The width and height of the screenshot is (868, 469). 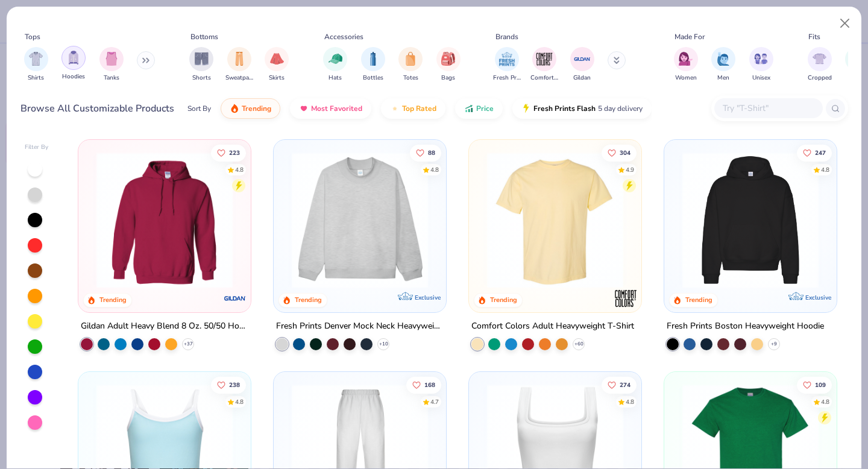 I want to click on div: filter for Tanks, so click(x=112, y=65).